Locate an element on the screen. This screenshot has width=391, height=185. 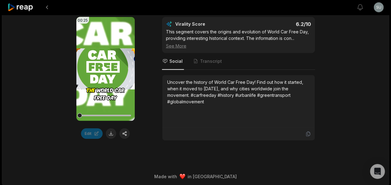
div: v 4.0.25 is located at coordinates (24, 12).